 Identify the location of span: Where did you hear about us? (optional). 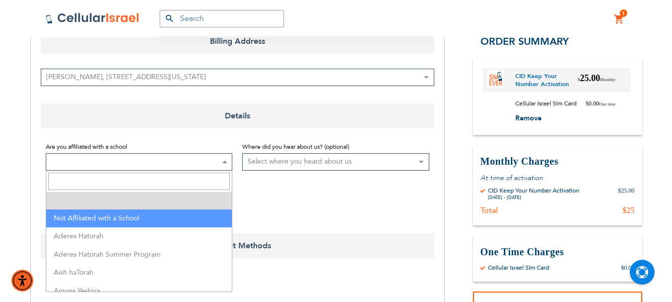
(295, 147).